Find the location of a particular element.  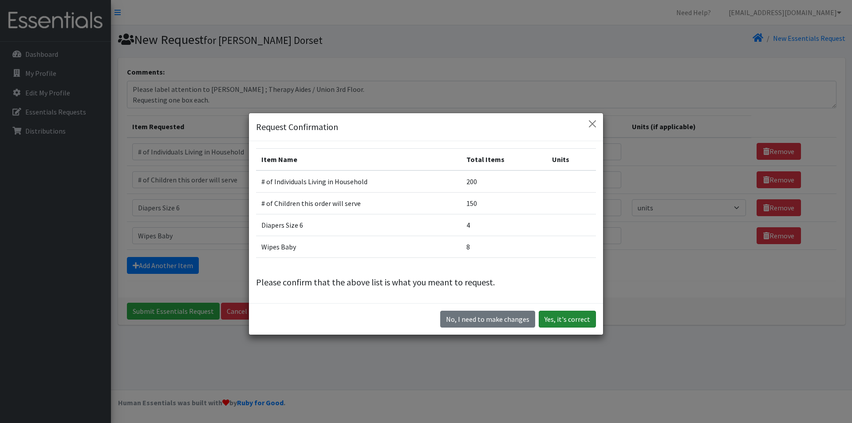

td: # of Children this order will serve is located at coordinates (359, 203).